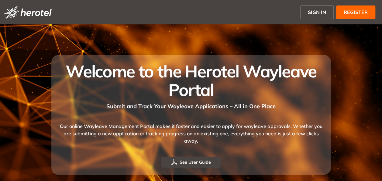 Image resolution: width=382 pixels, height=181 pixels. Describe the element at coordinates (28, 12) in the screenshot. I see `img: logo` at that location.